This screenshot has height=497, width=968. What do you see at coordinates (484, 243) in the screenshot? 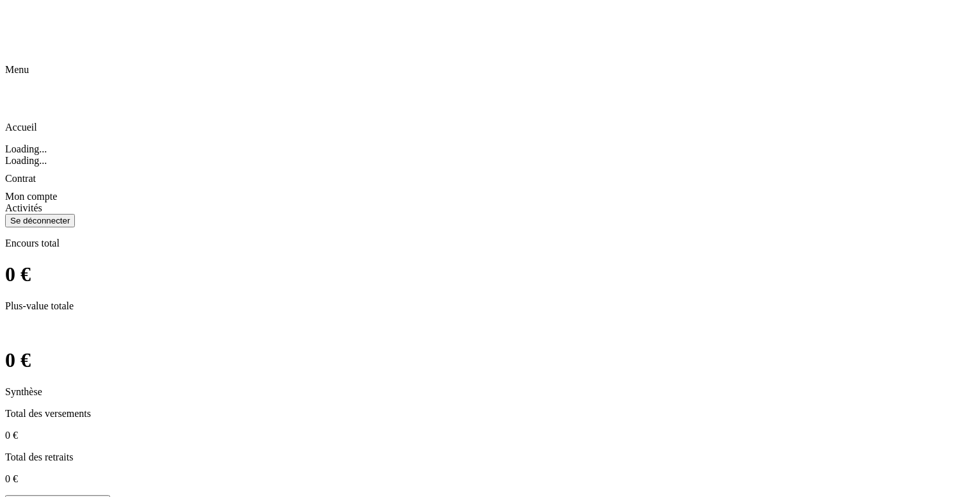
I see `p: Encours total` at bounding box center [484, 243].